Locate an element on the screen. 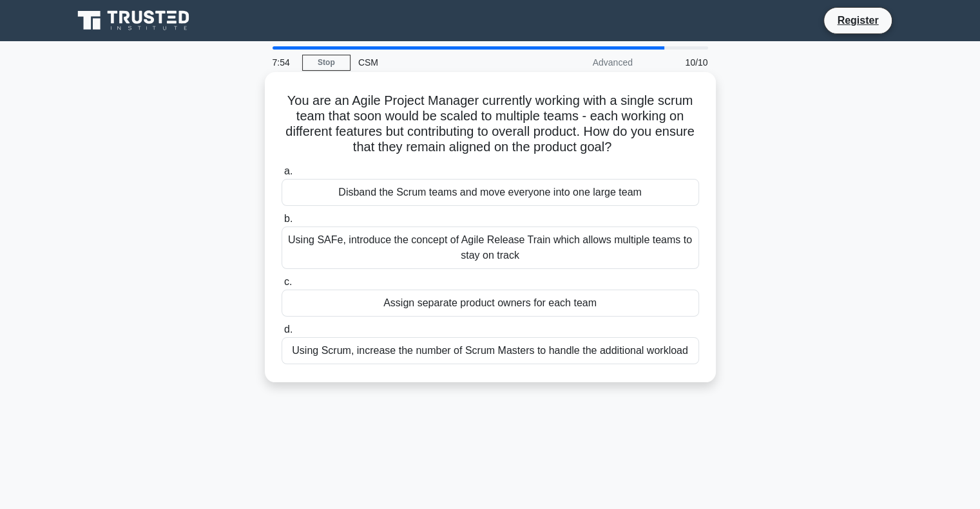 The image size is (980, 509). div: Assign separate product owners for each team is located at coordinates (490, 304).